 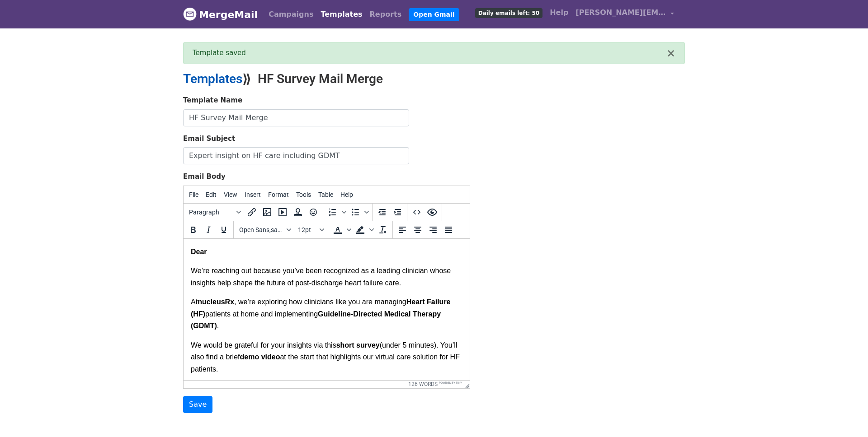 I want to click on h2: ⟫ HF Survey Mail Merge, so click(x=348, y=79).